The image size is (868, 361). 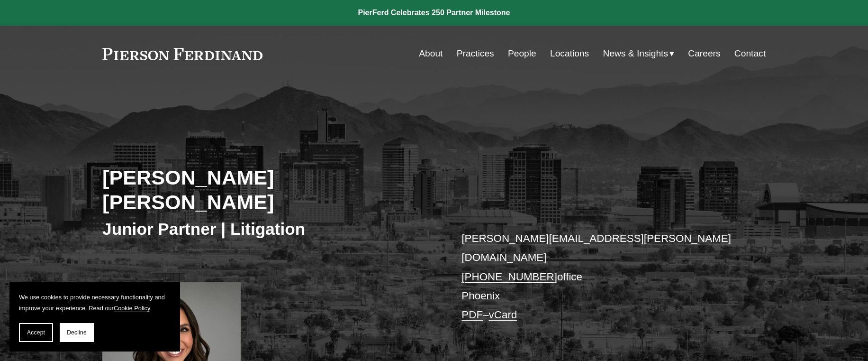 I want to click on a: Cookie Policy, so click(x=132, y=308).